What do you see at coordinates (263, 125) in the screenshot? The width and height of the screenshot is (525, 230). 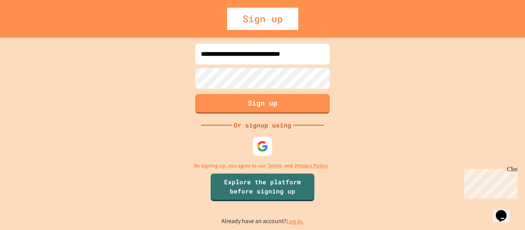 I see `div: Or signup using` at bounding box center [263, 125].